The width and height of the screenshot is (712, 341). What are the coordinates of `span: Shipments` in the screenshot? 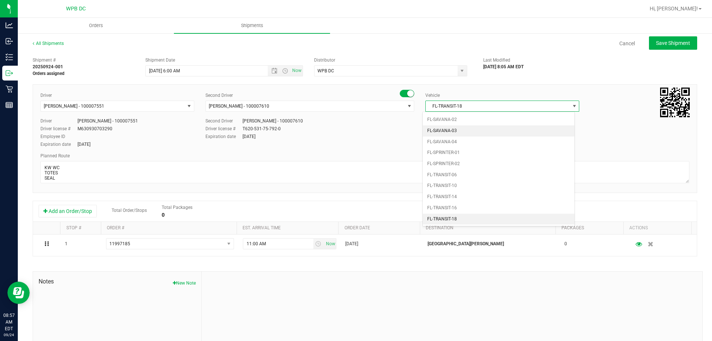 It's located at (252, 26).